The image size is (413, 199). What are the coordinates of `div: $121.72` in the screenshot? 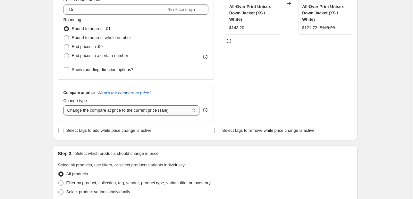 It's located at (309, 28).